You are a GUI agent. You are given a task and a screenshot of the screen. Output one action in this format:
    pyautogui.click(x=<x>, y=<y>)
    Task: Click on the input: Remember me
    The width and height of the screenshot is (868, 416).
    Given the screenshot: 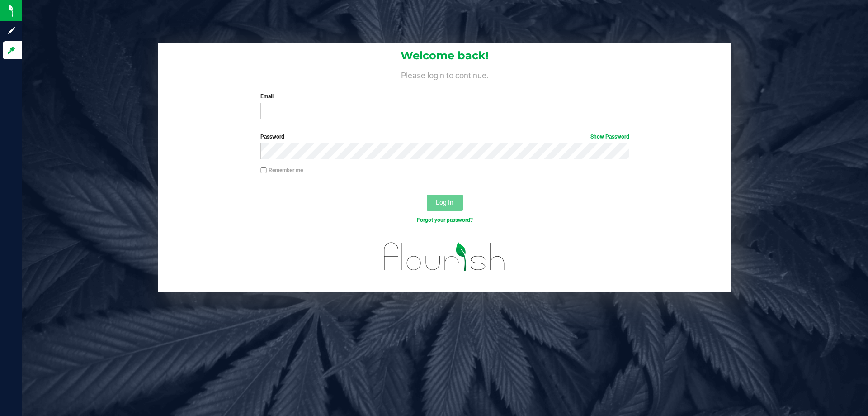 What is the action you would take?
    pyautogui.click(x=263, y=170)
    